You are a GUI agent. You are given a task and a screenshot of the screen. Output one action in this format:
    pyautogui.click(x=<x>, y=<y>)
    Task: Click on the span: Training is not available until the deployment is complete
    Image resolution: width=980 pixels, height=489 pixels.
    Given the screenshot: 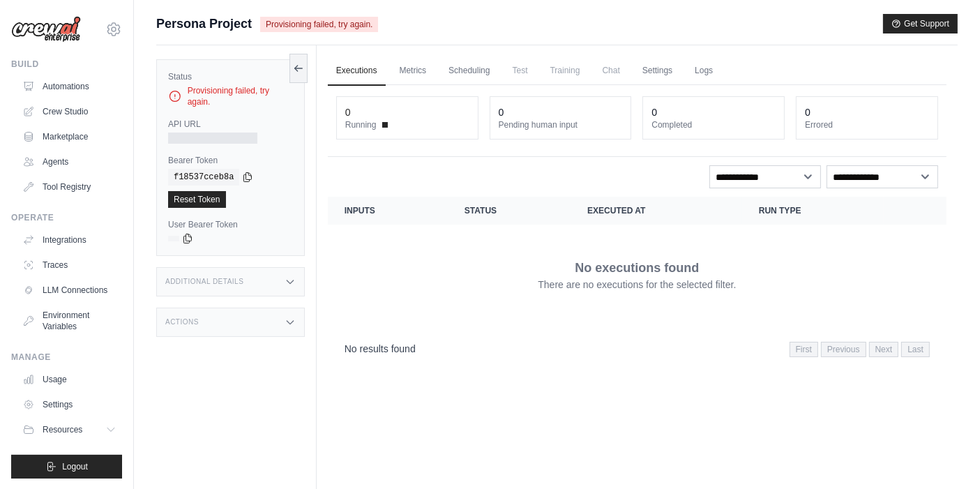 What is the action you would take?
    pyautogui.click(x=564, y=71)
    